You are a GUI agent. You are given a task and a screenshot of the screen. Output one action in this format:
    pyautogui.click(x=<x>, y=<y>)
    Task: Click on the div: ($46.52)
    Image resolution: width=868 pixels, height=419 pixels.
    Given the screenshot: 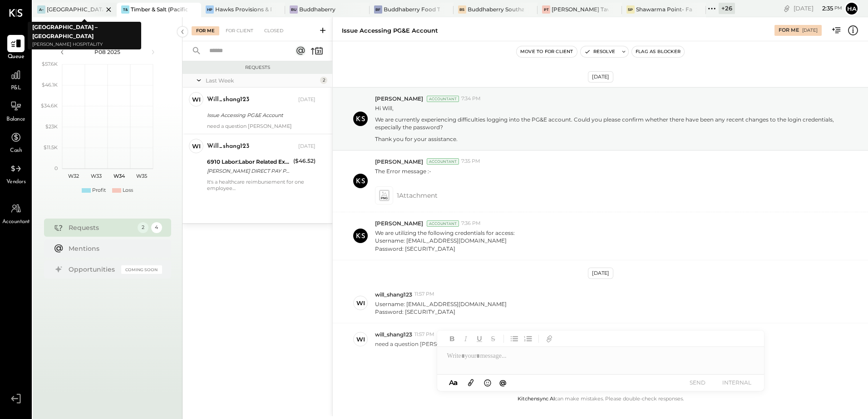 What is the action you would take?
    pyautogui.click(x=304, y=161)
    